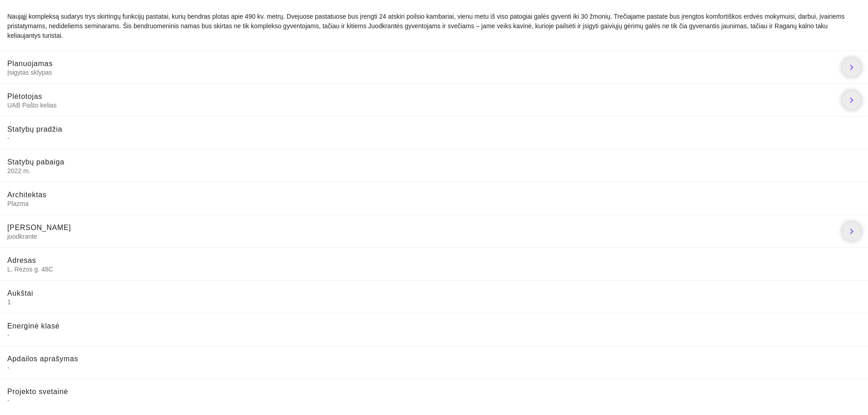 This screenshot has width=868, height=415. Describe the element at coordinates (35, 162) in the screenshot. I see `span: Statybų pabaiga` at that location.